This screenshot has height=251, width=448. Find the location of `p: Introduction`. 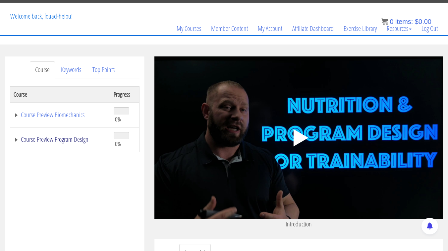

p: Introduction is located at coordinates (299, 224).